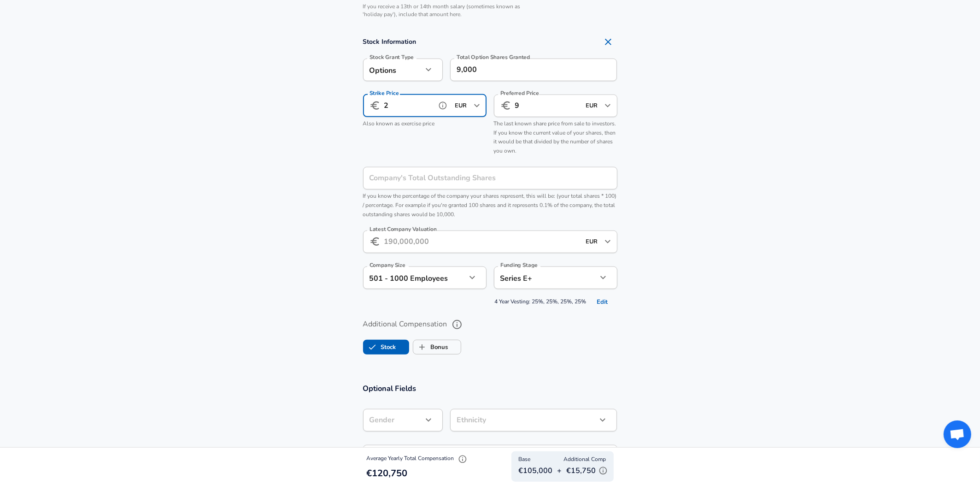  What do you see at coordinates (556, 137) in the screenshot?
I see `span: The last known share price from sale to investors. If you know the current value of your shares, ...` at bounding box center [556, 137].